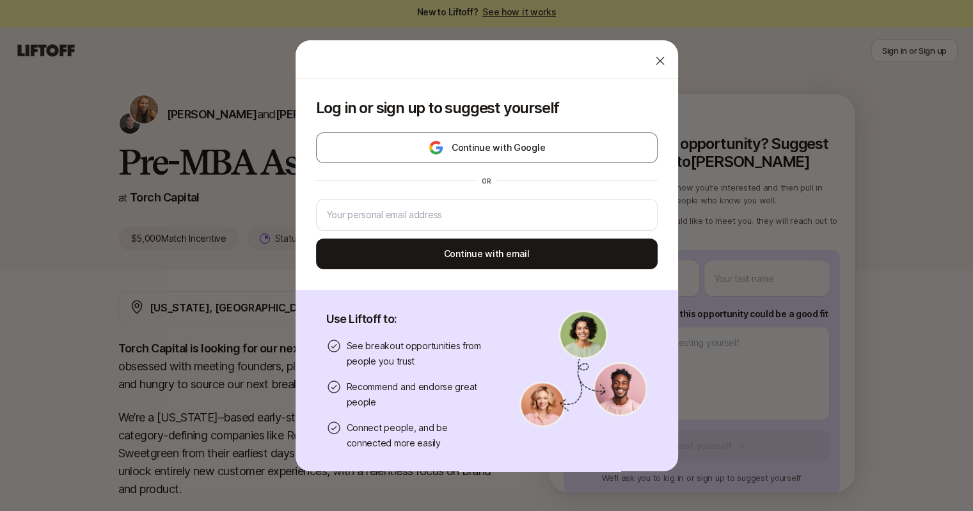 The height and width of the screenshot is (511, 973). What do you see at coordinates (487, 181) in the screenshot?
I see `div: or` at bounding box center [487, 181].